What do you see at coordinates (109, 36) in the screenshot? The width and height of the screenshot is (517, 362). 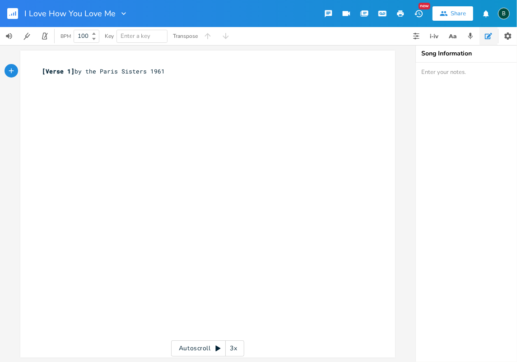 I see `div: Key` at bounding box center [109, 36].